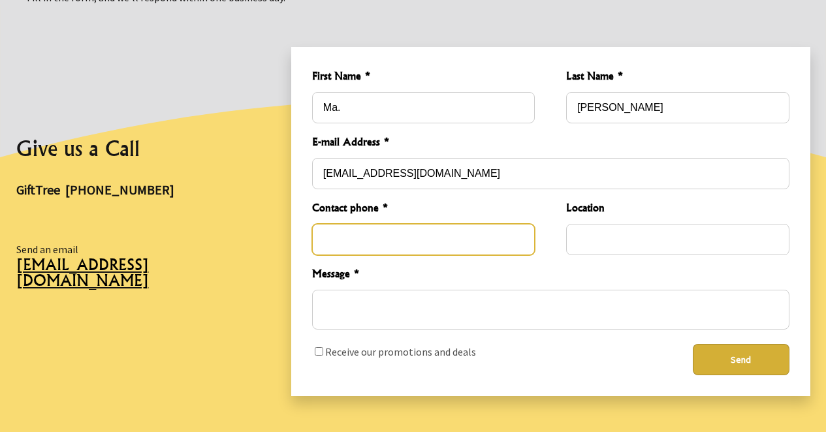 This screenshot has width=826, height=432. Describe the element at coordinates (550, 275) in the screenshot. I see `span: Message *` at that location.